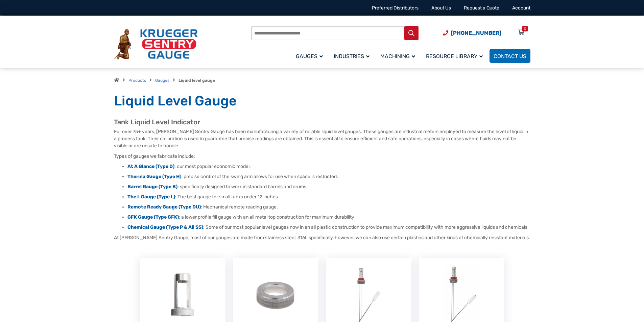 This screenshot has height=322, width=644. What do you see at coordinates (482, 8) in the screenshot?
I see `a: Request a Quote` at bounding box center [482, 8].